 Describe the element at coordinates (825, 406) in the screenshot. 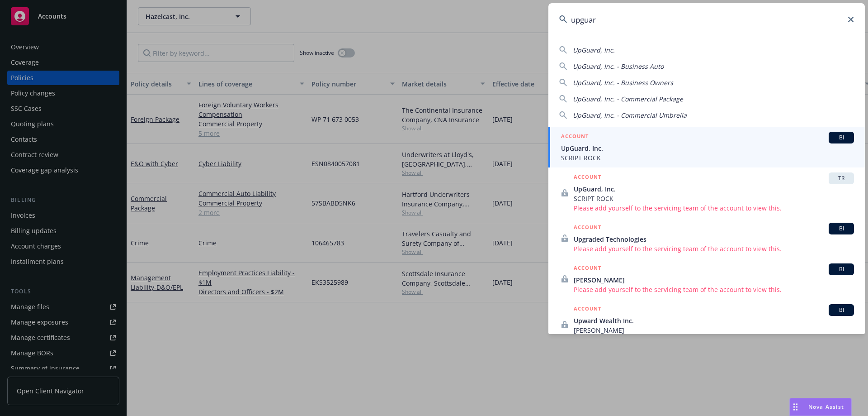

I see `span: Nova Assist` at that location.